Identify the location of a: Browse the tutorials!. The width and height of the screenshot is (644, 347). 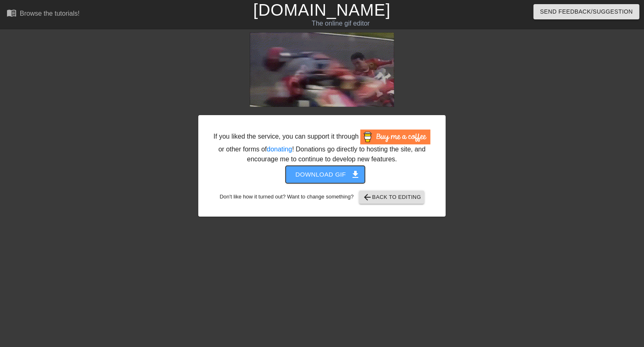
(43, 14).